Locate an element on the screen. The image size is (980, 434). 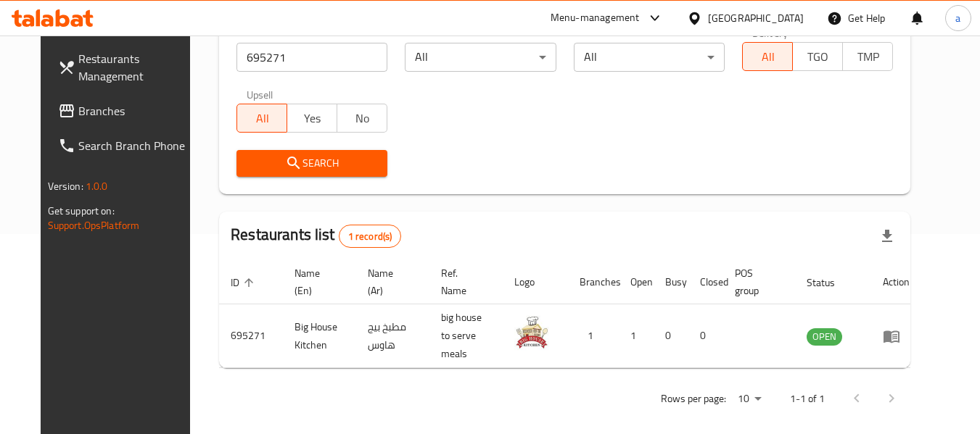
div: Total records count is located at coordinates (370, 237).